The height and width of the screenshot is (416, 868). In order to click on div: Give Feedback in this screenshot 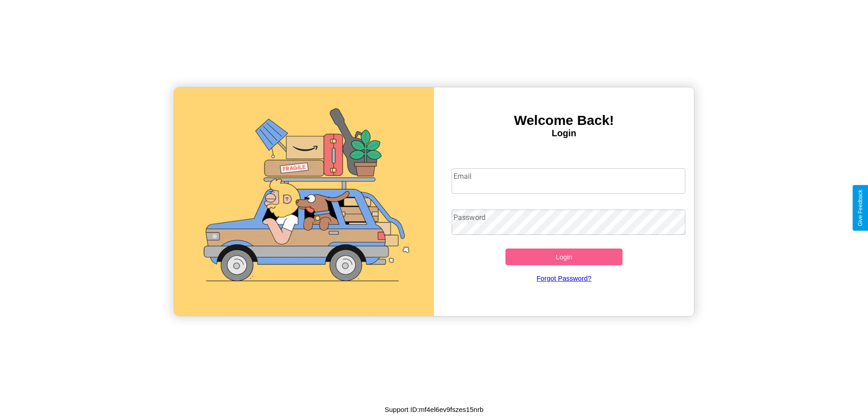, I will do `click(860, 208)`.